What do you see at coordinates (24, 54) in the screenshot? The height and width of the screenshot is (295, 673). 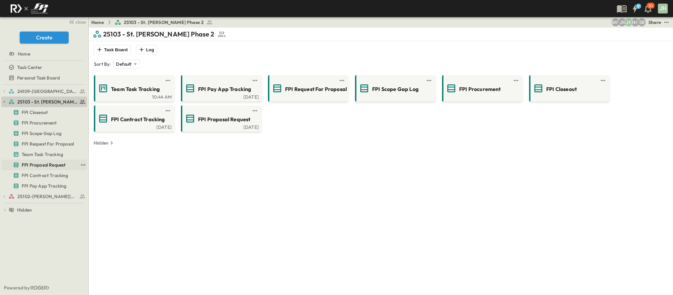 I see `span: Home` at bounding box center [24, 54].